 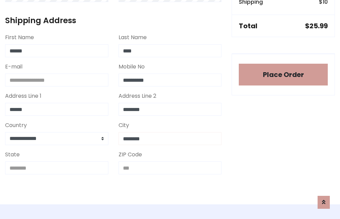 What do you see at coordinates (284, 74) in the screenshot?
I see `button: Place Order` at bounding box center [284, 74].